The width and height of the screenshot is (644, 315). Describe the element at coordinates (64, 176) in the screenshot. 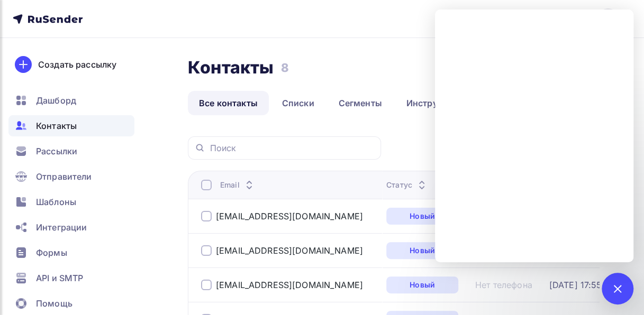

I see `span: Отправители` at that location.